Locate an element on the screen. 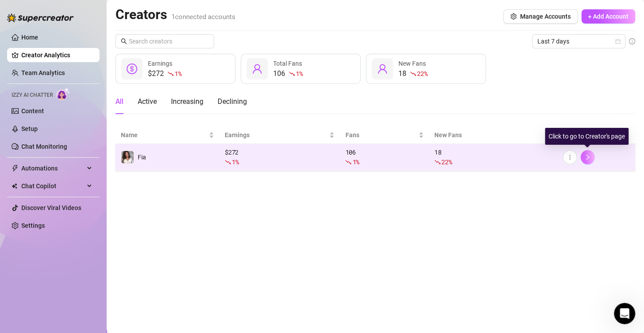  div: New messages divider is located at coordinates (89, 208).